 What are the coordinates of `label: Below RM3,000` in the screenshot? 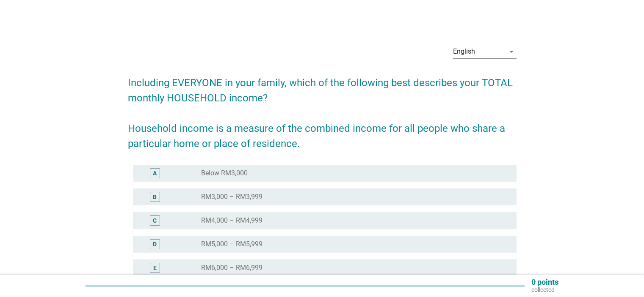 It's located at (225, 173).